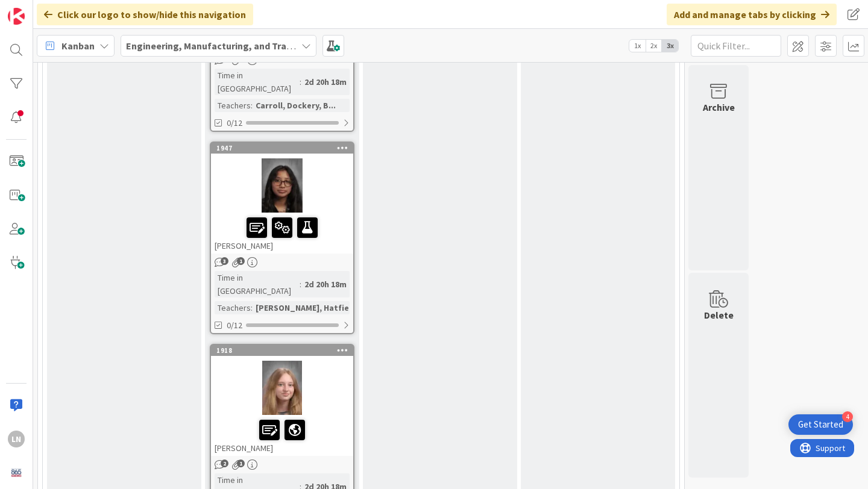 The image size is (868, 489). Describe the element at coordinates (718, 315) in the screenshot. I see `div: Delete` at that location.